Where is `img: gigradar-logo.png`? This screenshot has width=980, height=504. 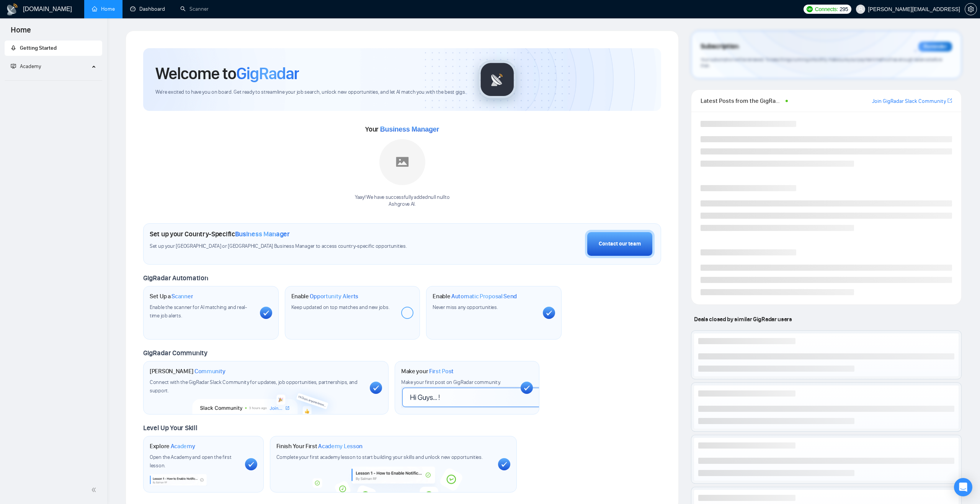 img: gigradar-logo.png is located at coordinates (497, 80).